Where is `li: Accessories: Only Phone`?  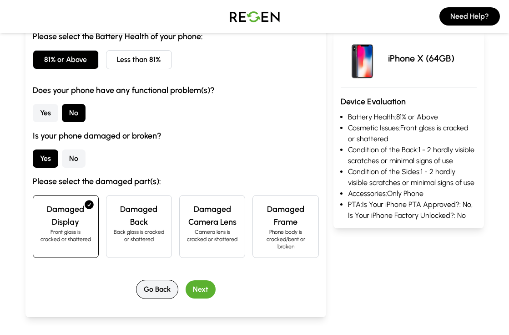 li: Accessories: Only Phone is located at coordinates (412, 193).